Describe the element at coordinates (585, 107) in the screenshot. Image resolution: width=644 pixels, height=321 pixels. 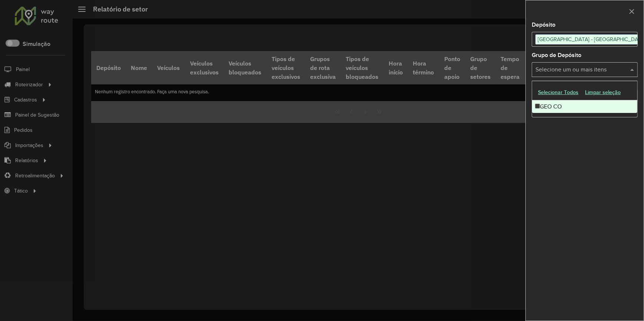
I see `div: GEO CO` at that location.